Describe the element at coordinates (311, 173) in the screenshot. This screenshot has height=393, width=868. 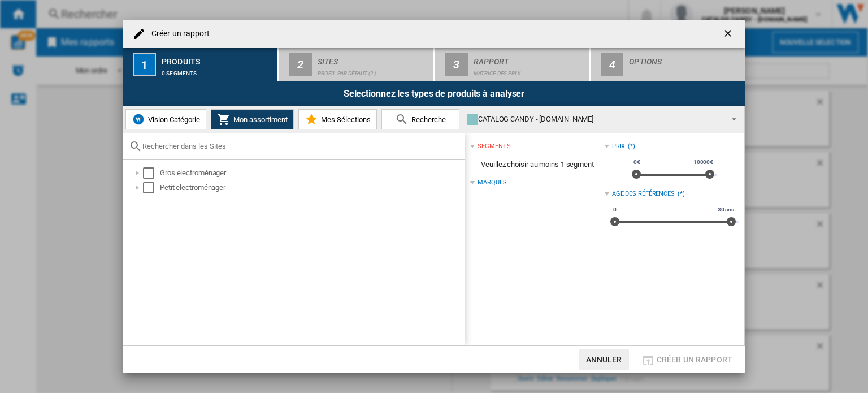
I see `div: Gros electroménager` at that location.